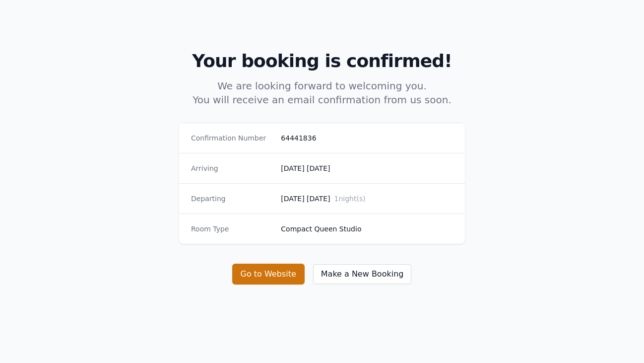  I want to click on dd: Compact Queen Studio, so click(367, 229).